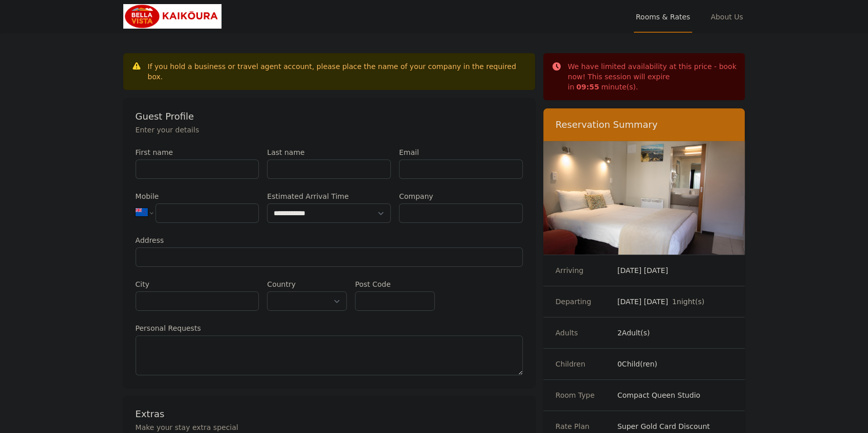 Image resolution: width=868 pixels, height=433 pixels. Describe the element at coordinates (675, 364) in the screenshot. I see `dd: 0 Child(ren)` at that location.